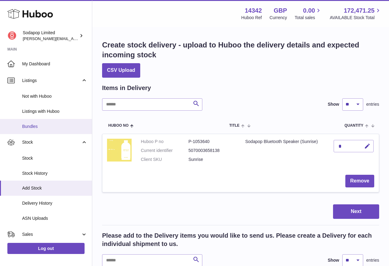  I want to click on h1: Create stock delivery - upload to Huboo the delivery details and expected incoming stock, so click(241, 50).